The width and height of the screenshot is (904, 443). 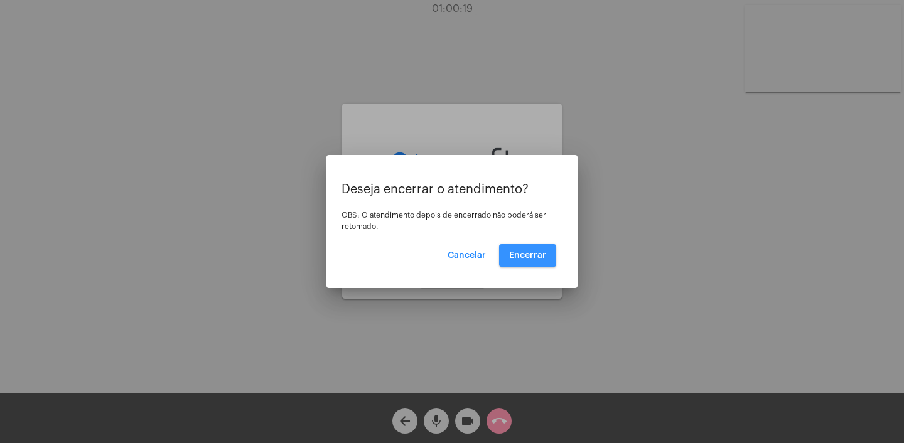 What do you see at coordinates (527, 255) in the screenshot?
I see `button: Encerrar` at bounding box center [527, 255].